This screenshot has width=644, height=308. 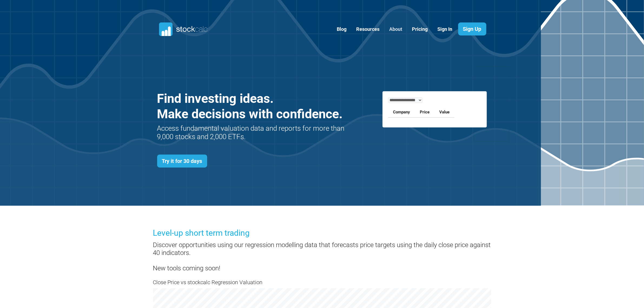 I want to click on th: Price, so click(x=425, y=112).